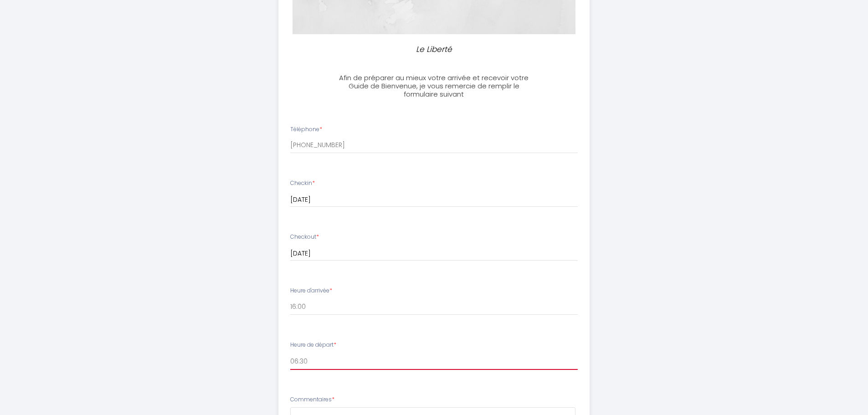  I want to click on label: Heure d'arrivée, so click(311, 290).